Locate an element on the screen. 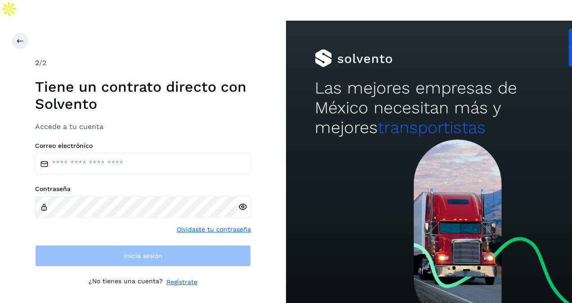 This screenshot has width=572, height=303. h3: Accede a tu cuenta is located at coordinates (143, 126).